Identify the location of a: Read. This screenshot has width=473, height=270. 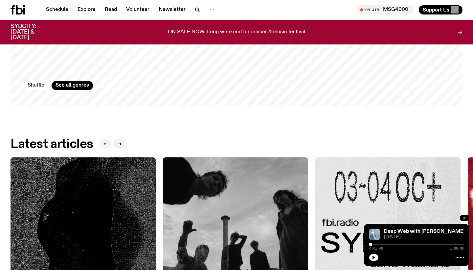
(111, 10).